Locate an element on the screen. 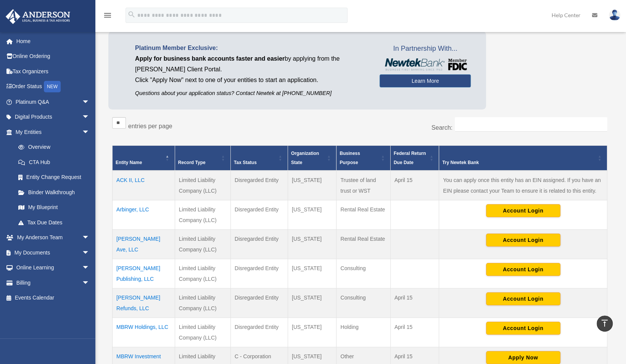 The height and width of the screenshot is (364, 626). th: Organization State: Activate to sort is located at coordinates (312, 158).